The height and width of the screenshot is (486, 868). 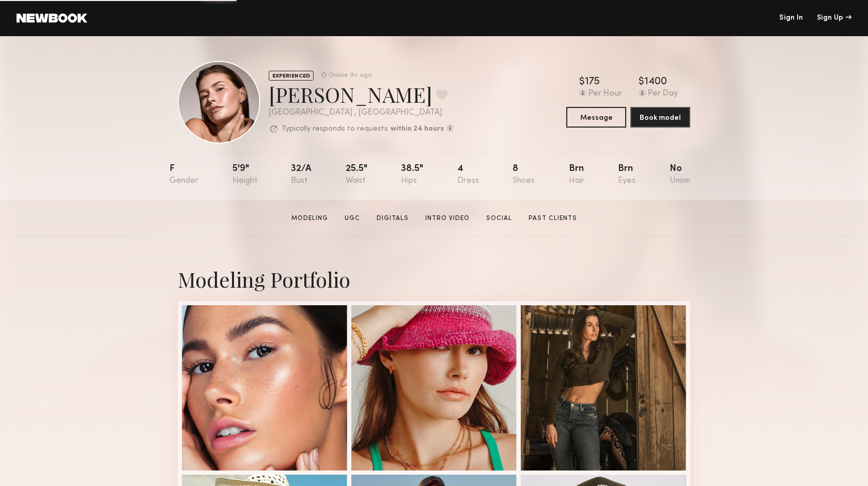 What do you see at coordinates (596, 117) in the screenshot?
I see `button: Message` at bounding box center [596, 117].